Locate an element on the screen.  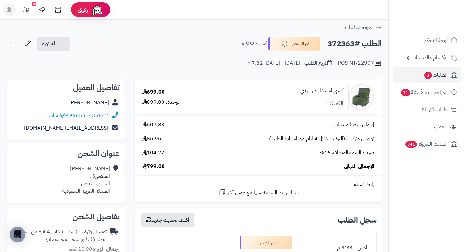
a: العودة للطلبات is located at coordinates (363, 27).